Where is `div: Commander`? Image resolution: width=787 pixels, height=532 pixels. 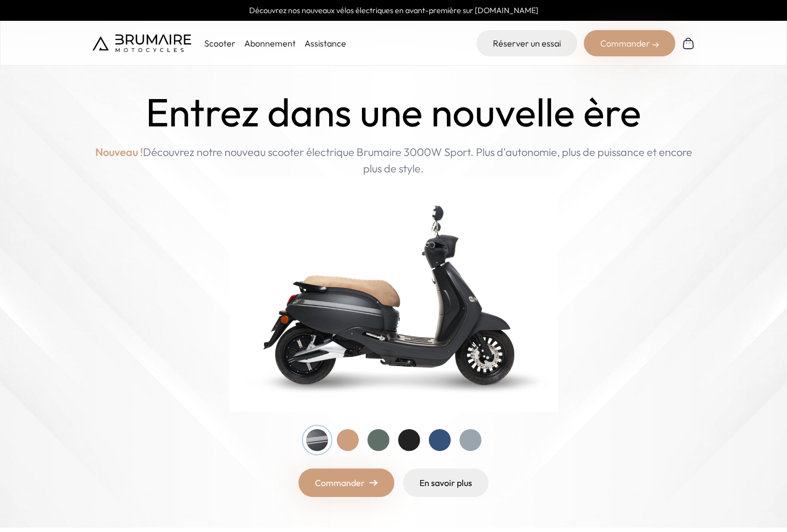
div: Commander is located at coordinates (629, 43).